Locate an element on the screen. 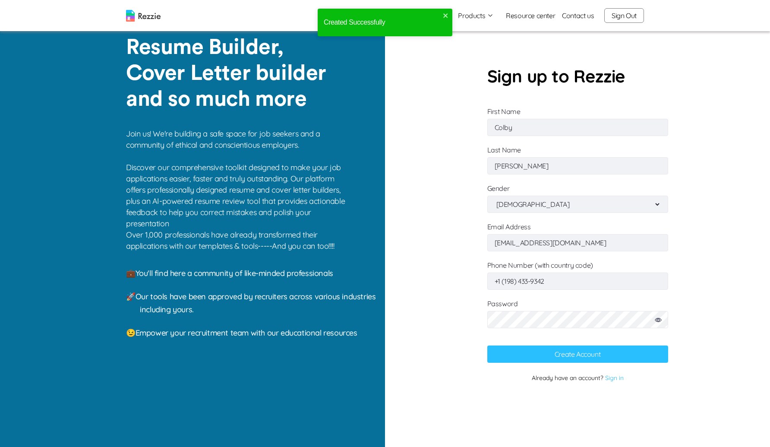 This screenshot has width=770, height=447. div: Created Successfully is located at coordinates (382, 22).